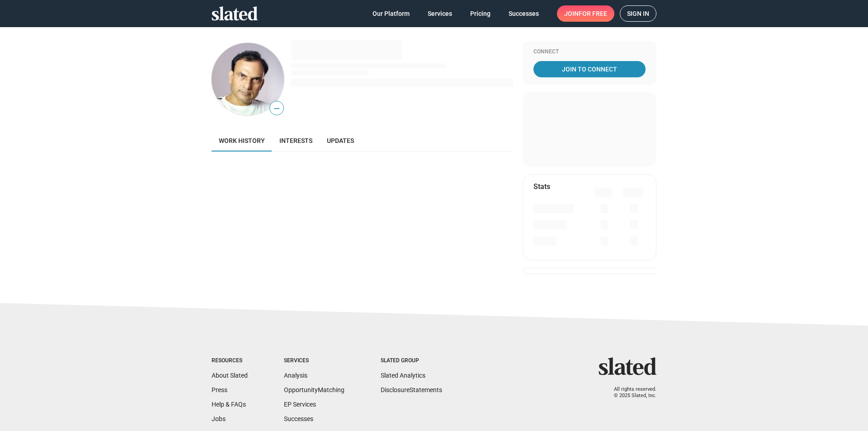 The height and width of the screenshot is (431, 868). What do you see at coordinates (228, 404) in the screenshot?
I see `a: Help & FAQs` at bounding box center [228, 404].